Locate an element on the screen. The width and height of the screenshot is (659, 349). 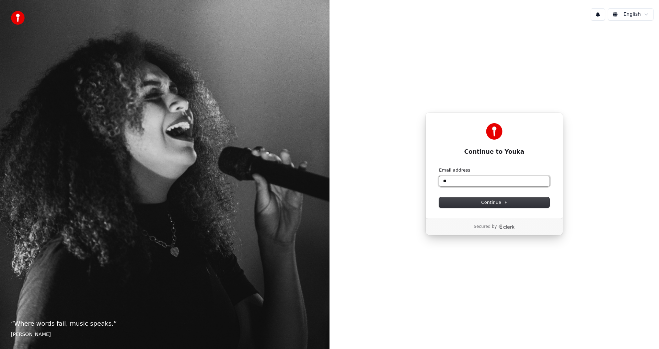
p: Secured by is located at coordinates (485, 227).